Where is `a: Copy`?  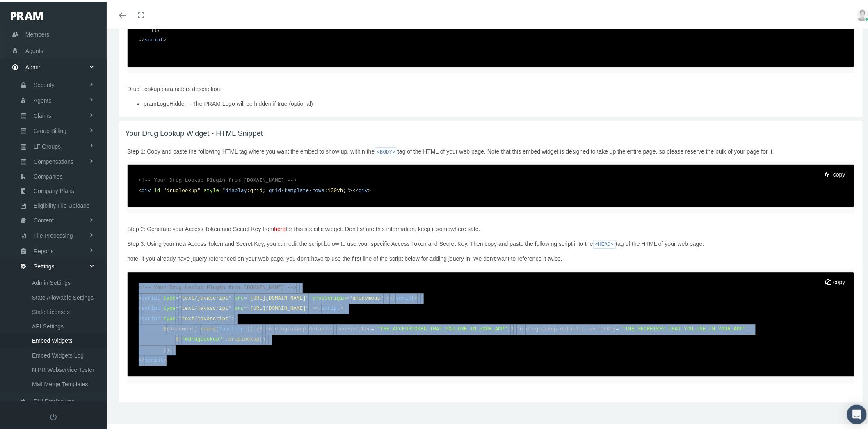
a: Copy is located at coordinates (835, 173).